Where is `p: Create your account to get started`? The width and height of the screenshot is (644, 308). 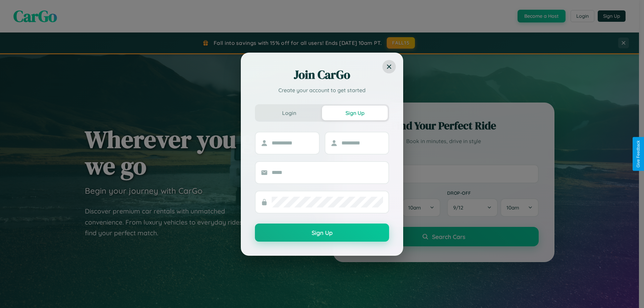 p: Create your account to get started is located at coordinates (322, 90).